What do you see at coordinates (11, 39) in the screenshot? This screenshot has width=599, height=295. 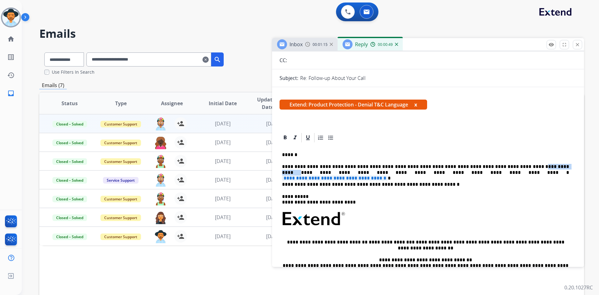 I see `mat-icon: home` at bounding box center [11, 39].